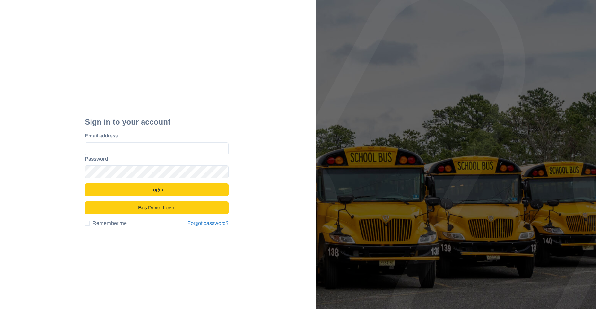 The height and width of the screenshot is (309, 609). What do you see at coordinates (155, 136) in the screenshot?
I see `label: Email address` at bounding box center [155, 136].